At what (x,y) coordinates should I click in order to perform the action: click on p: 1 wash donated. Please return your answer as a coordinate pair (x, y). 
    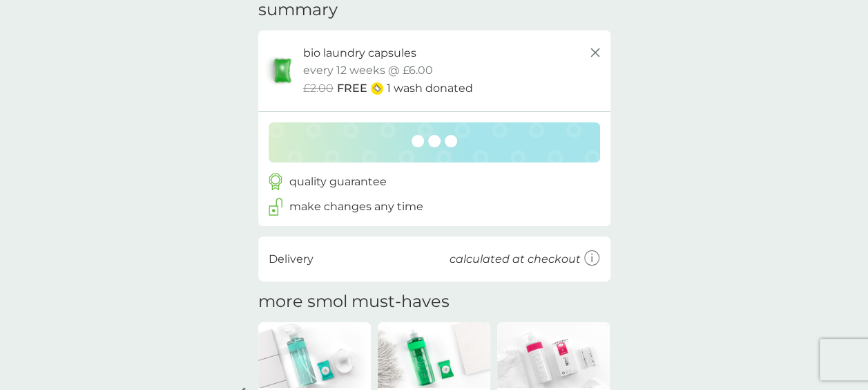
    Looking at the image, I should click on (429, 89).